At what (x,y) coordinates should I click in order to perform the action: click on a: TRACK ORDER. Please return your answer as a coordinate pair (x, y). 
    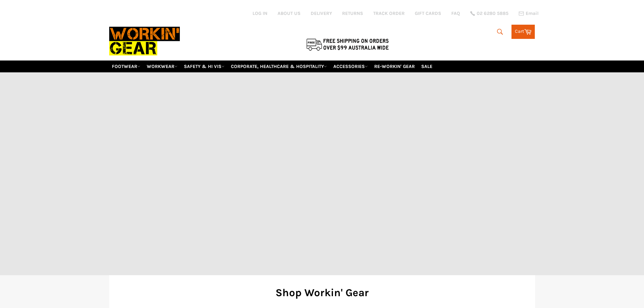
    Looking at the image, I should click on (389, 13).